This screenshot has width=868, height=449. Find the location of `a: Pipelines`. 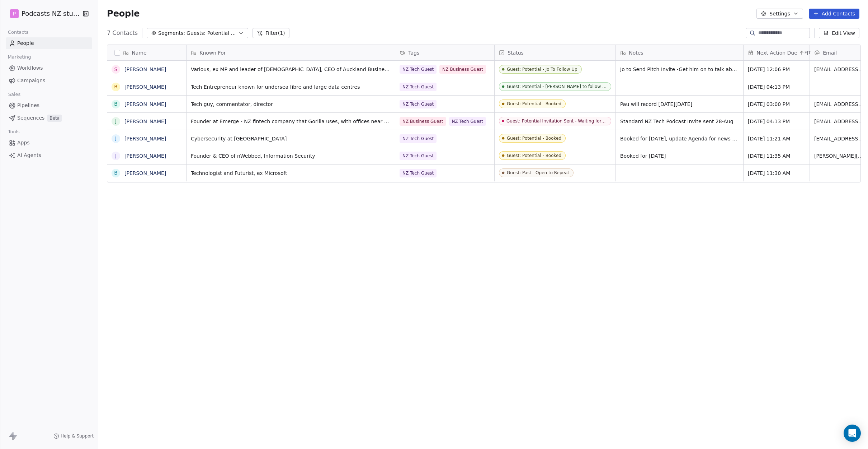

a: Pipelines is located at coordinates (48, 105).